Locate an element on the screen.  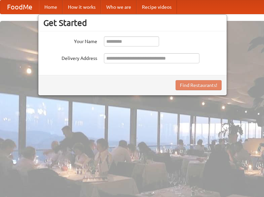
h3: Get Started is located at coordinates (133, 23).